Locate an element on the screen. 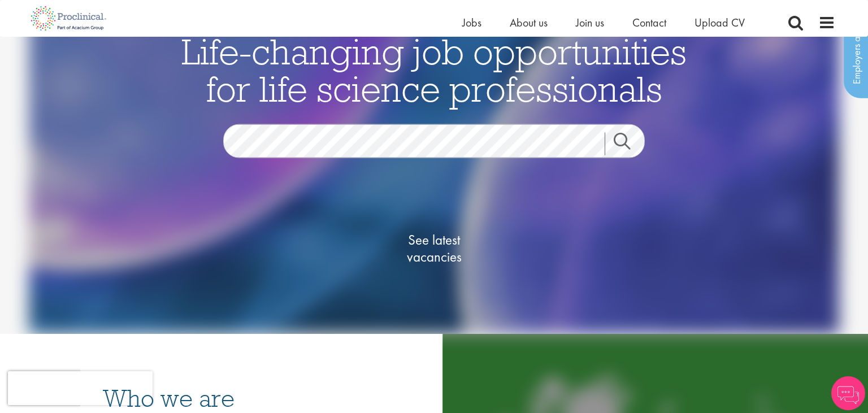  a: Contact is located at coordinates (649, 23).